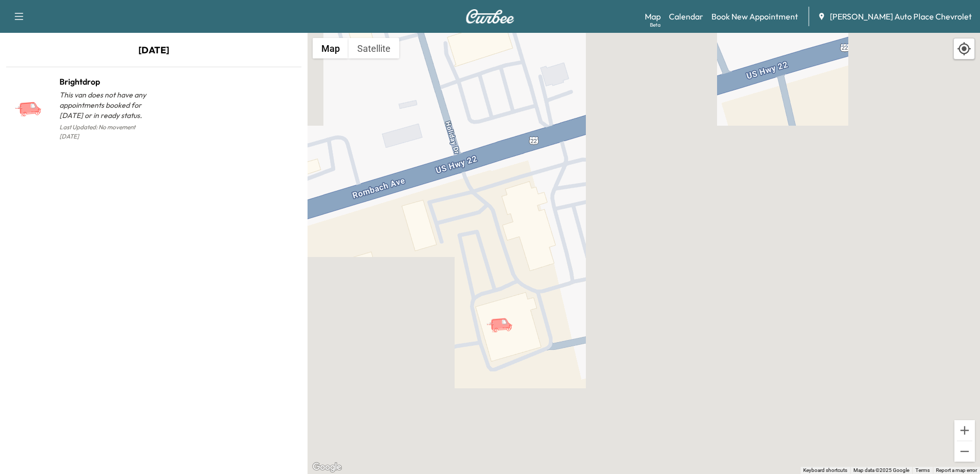 The image size is (980, 474). Describe the element at coordinates (965, 452) in the screenshot. I see `button: Zoom out` at that location.